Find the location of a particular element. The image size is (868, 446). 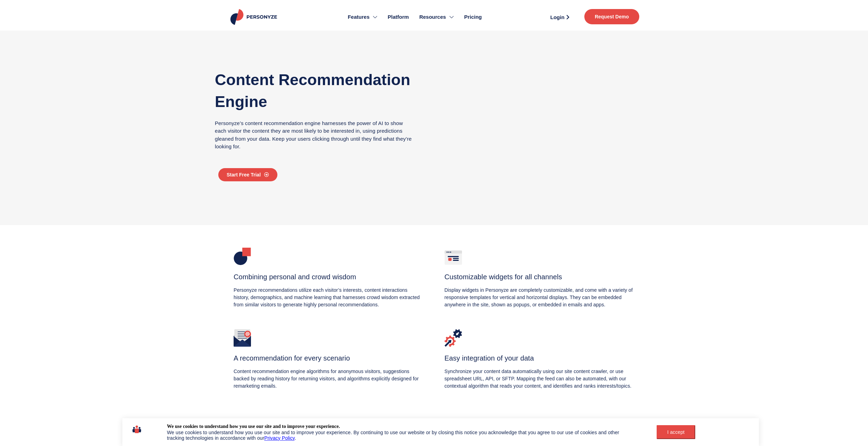

button: I accept is located at coordinates (676, 433).